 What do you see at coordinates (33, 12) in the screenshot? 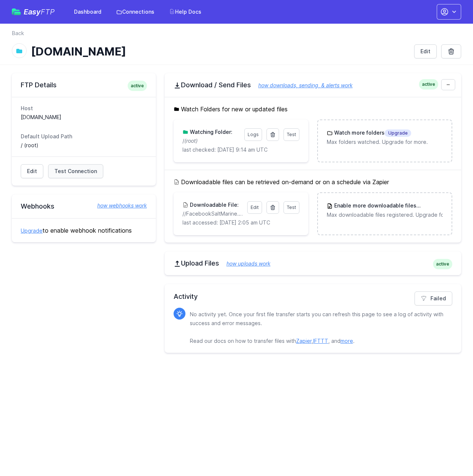
I see `a: EasyFTP` at bounding box center [33, 12].